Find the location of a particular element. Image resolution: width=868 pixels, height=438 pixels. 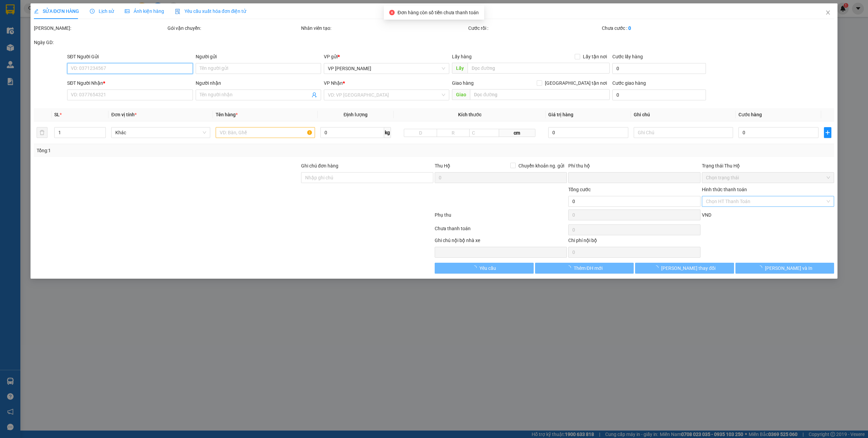

span: close is located at coordinates (828, 13).